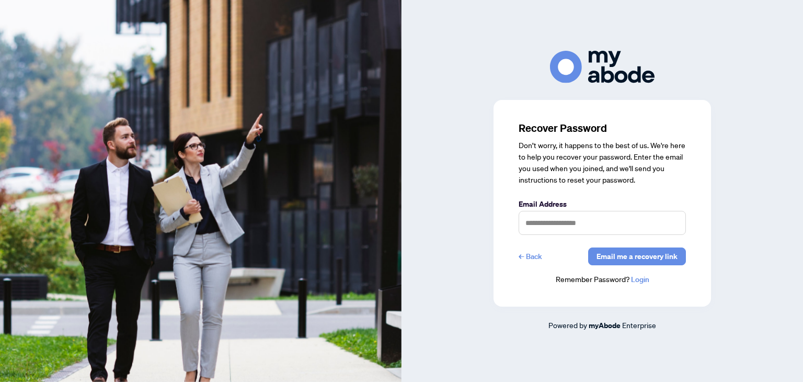  Describe the element at coordinates (602, 128) in the screenshot. I see `h3: Recover Password` at that location.